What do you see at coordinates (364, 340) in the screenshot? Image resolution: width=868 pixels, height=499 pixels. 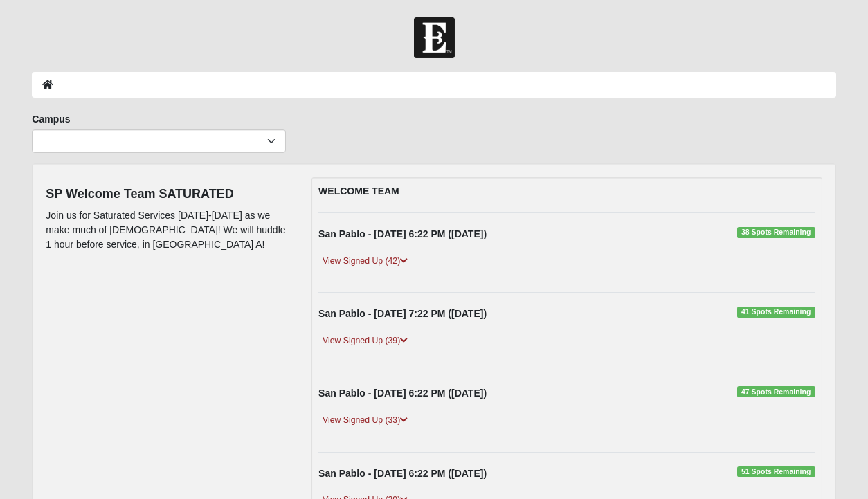 I see `a: View Signed Up (39)` at bounding box center [364, 340].